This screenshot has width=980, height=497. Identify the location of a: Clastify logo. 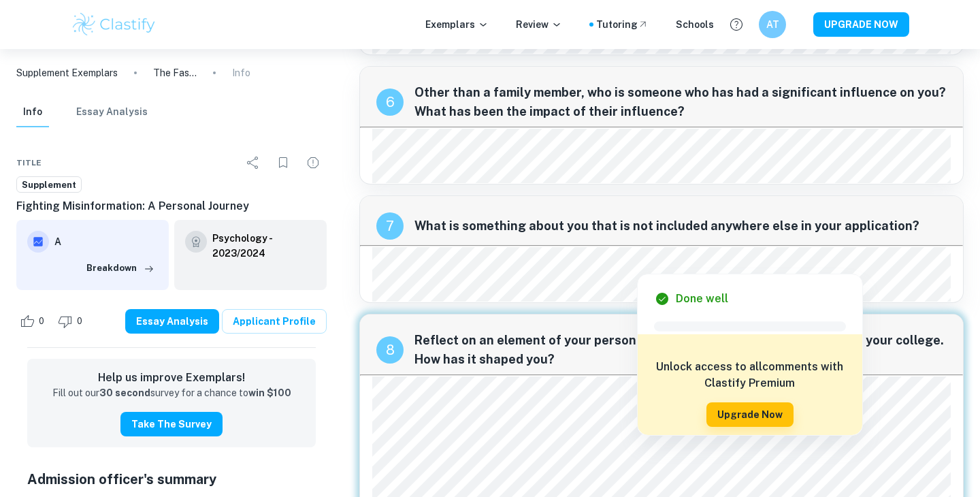
(113, 24).